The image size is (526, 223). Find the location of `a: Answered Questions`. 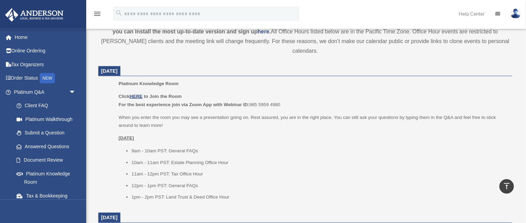

a: Answered Questions is located at coordinates (48, 146).